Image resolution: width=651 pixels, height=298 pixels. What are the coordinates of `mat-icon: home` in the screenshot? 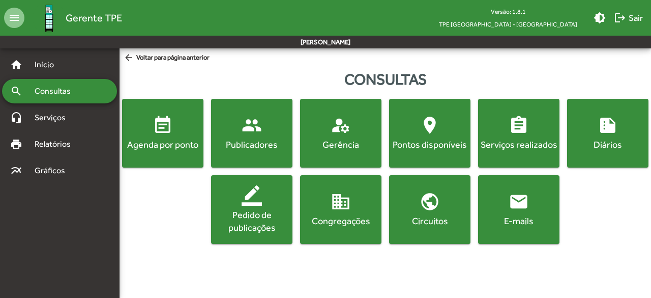 It's located at (16, 65).